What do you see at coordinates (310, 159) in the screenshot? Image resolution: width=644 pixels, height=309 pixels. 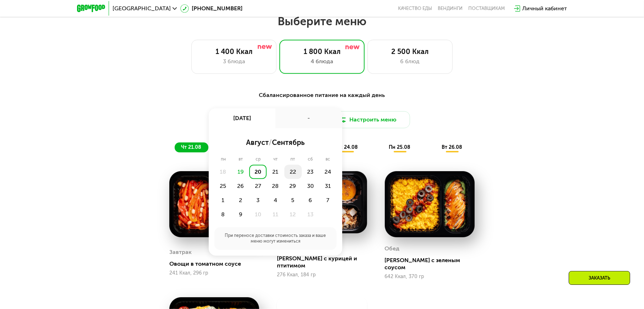 I see `div: сб` at bounding box center [310, 159].